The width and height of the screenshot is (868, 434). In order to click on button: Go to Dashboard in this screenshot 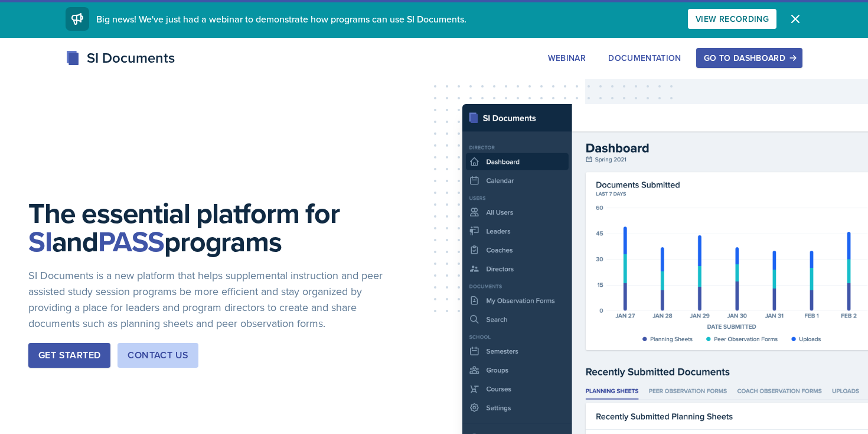, I will do `click(749, 58)`.